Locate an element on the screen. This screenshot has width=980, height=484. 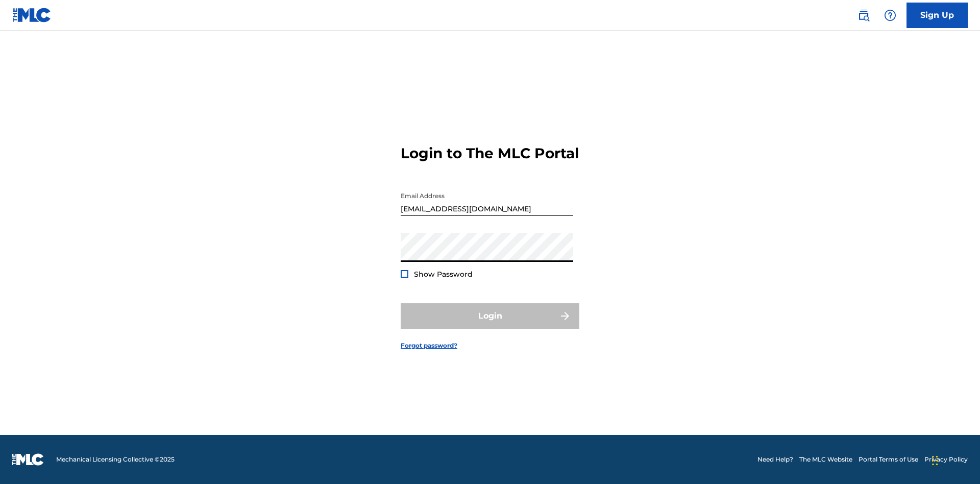
a: Sign Up is located at coordinates (937, 15).